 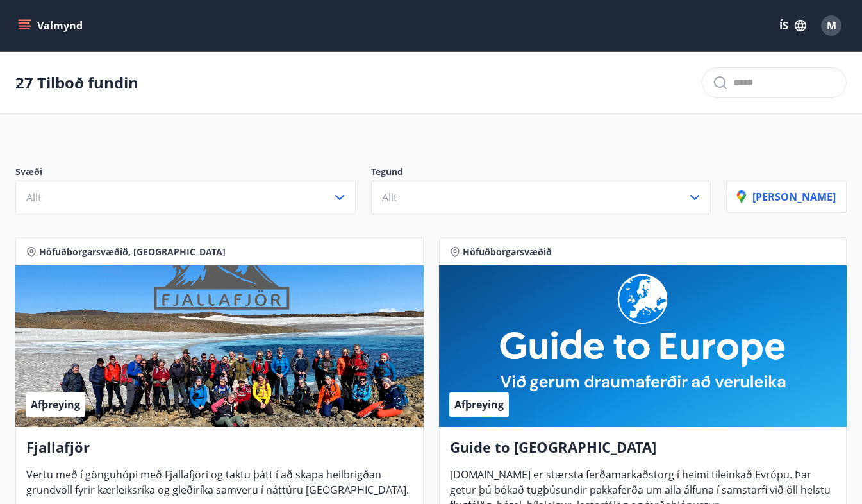 I want to click on p: Svæði, so click(x=185, y=174).